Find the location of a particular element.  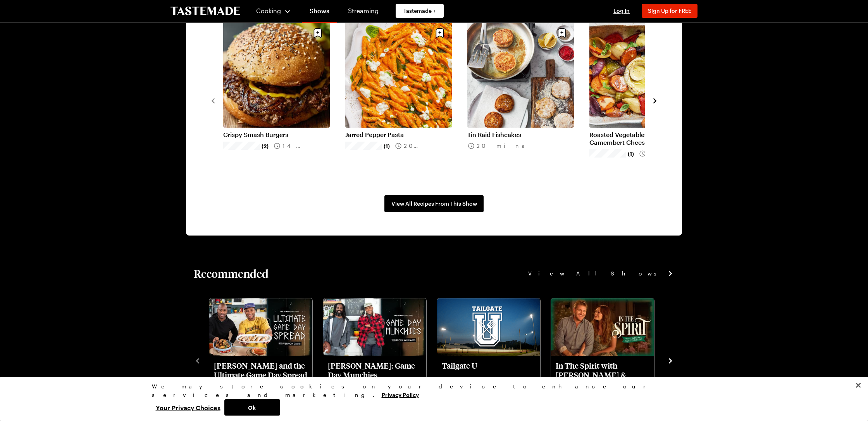

div: 1 / 5 is located at coordinates (284, 100).